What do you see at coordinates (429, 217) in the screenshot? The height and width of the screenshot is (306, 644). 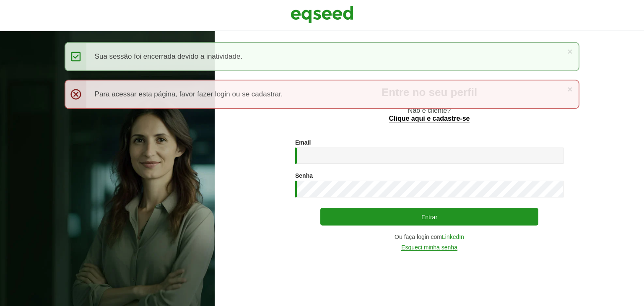 I see `button: Entrar` at bounding box center [429, 217].